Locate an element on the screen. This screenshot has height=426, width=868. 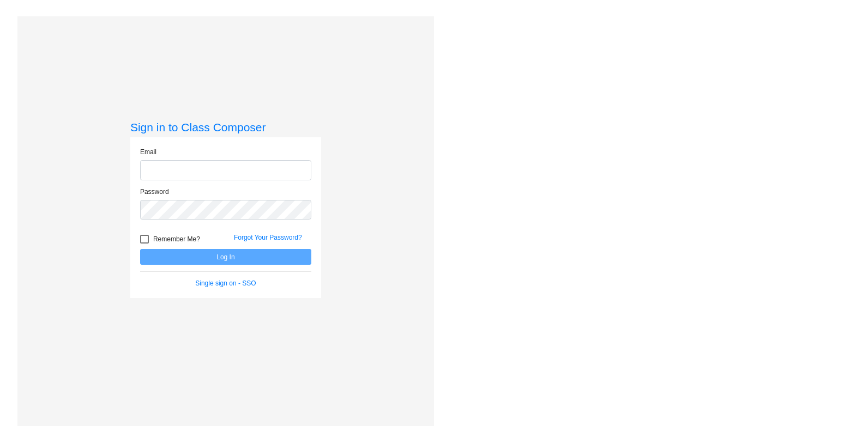
a: Forgot Your Password? is located at coordinates (268, 238).